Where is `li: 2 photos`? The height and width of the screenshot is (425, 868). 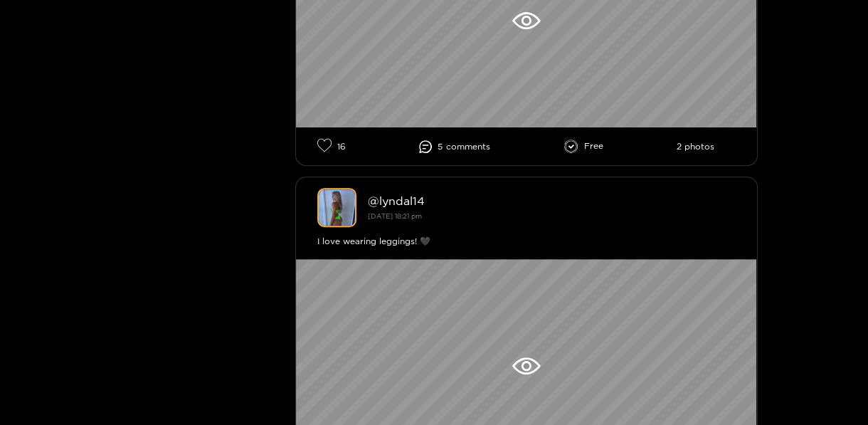
li: 2 photos is located at coordinates (695, 147).